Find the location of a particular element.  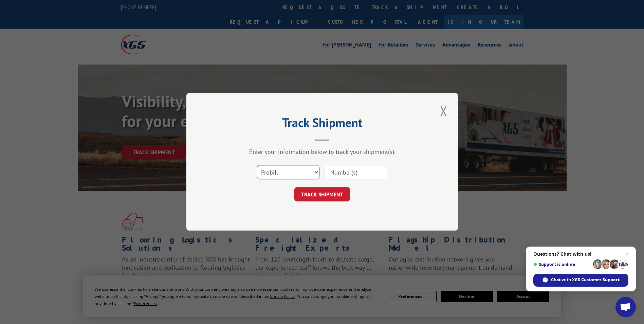

h2: Track Shipment is located at coordinates (322, 124).